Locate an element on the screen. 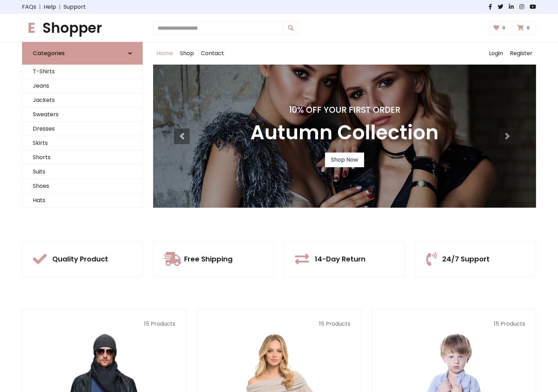  h5: 24/7 Support is located at coordinates (466, 259).